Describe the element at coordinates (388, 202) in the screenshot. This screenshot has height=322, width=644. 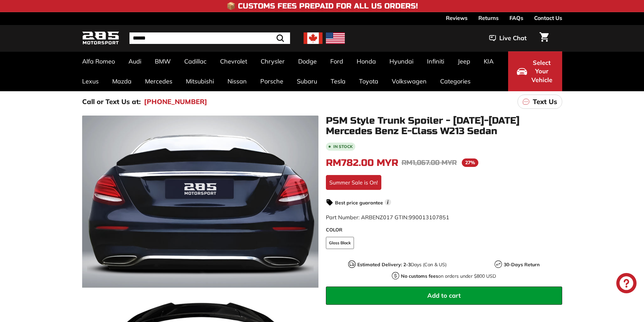
I see `span: i` at that location.